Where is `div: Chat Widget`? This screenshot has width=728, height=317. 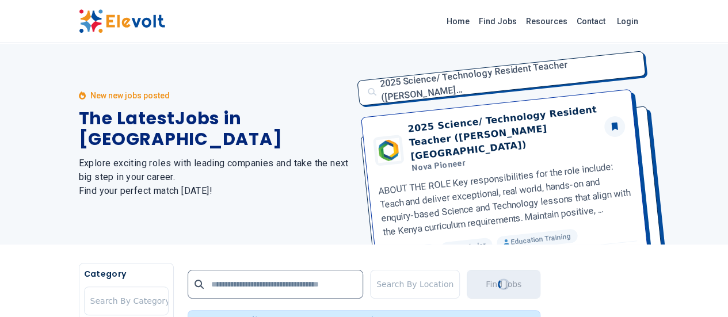 div: Chat Widget is located at coordinates (699, 289).